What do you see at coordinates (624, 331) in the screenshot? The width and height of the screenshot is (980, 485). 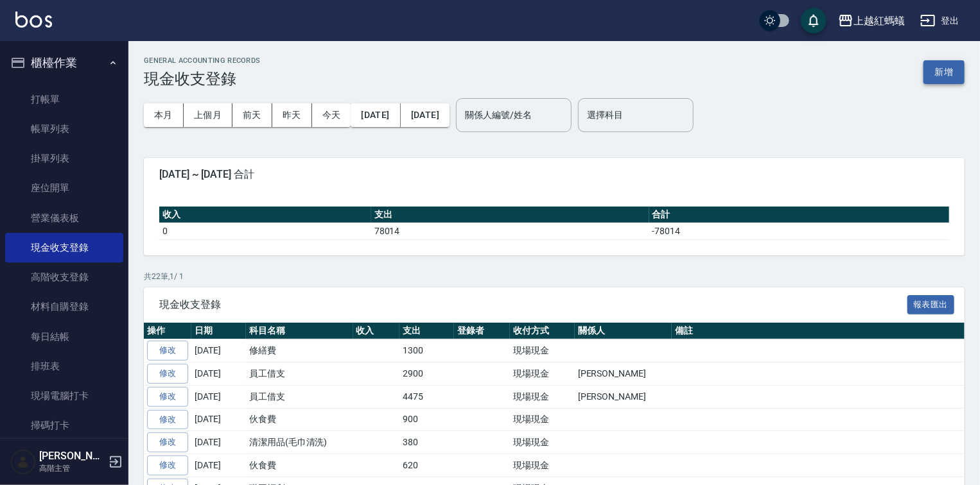 I see `th: 關係人` at bounding box center [624, 331].